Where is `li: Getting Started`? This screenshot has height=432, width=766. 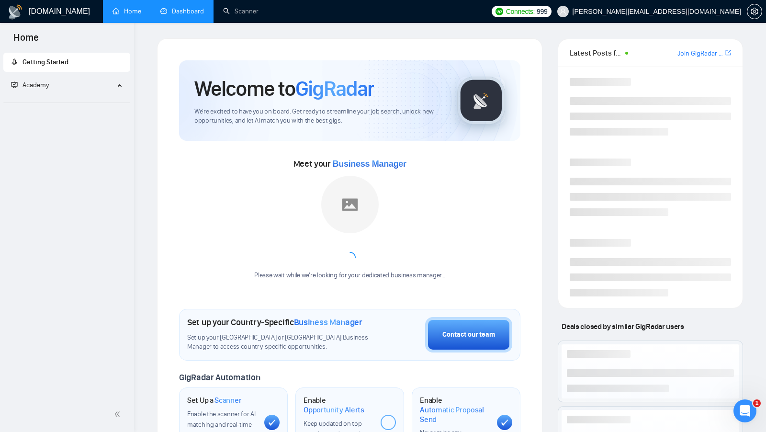 li: Getting Started is located at coordinates (67, 62).